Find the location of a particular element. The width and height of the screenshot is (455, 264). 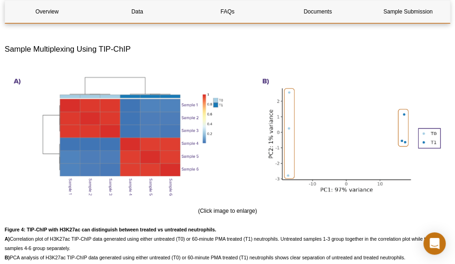

a: Data is located at coordinates (137, 12).